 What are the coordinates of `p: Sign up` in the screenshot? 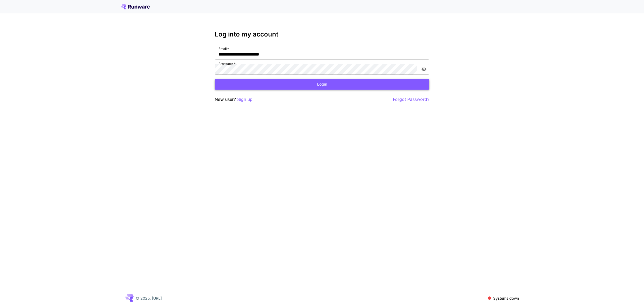 It's located at (245, 99).